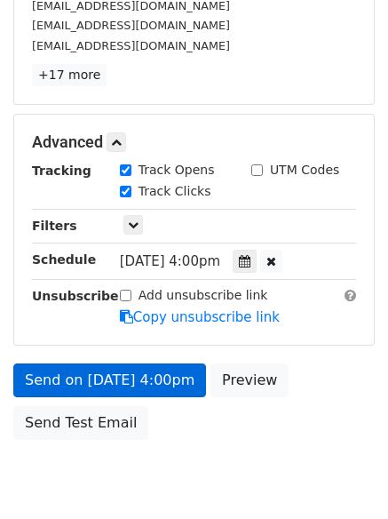  I want to click on strong: Unsubscribe, so click(76, 296).